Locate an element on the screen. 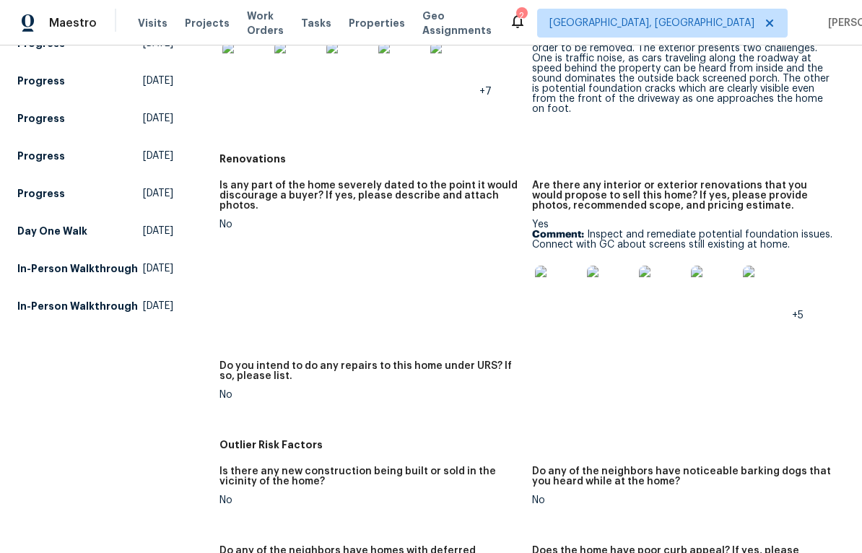  span: Work Orders is located at coordinates (265, 23).